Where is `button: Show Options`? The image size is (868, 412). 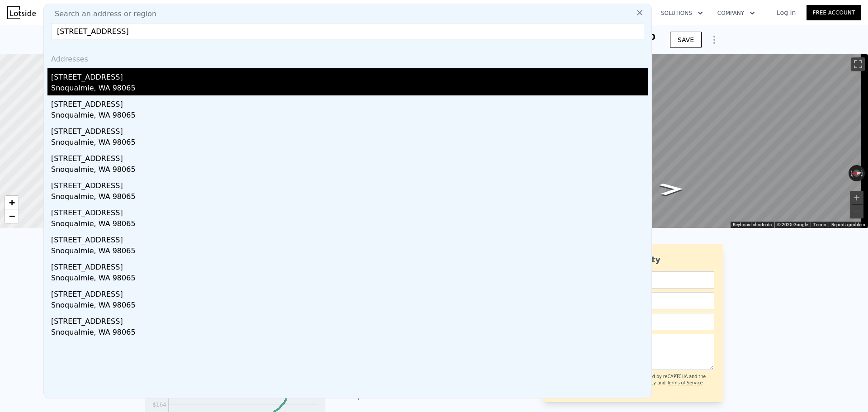 button: Show Options is located at coordinates (714, 40).